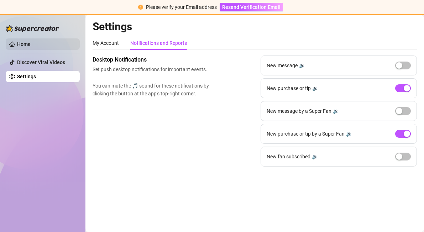 The height and width of the screenshot is (232, 424). I want to click on span: You can mute the 🎵 sound for these notifications by clicking the button at the app's top-right co..., so click(152, 90).